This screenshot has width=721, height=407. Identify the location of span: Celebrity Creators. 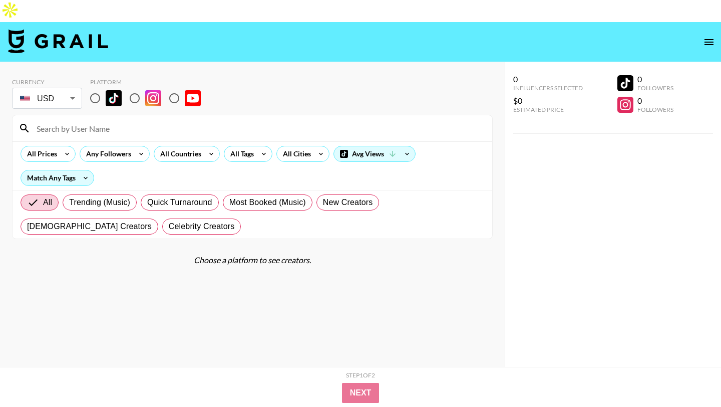
(202, 226).